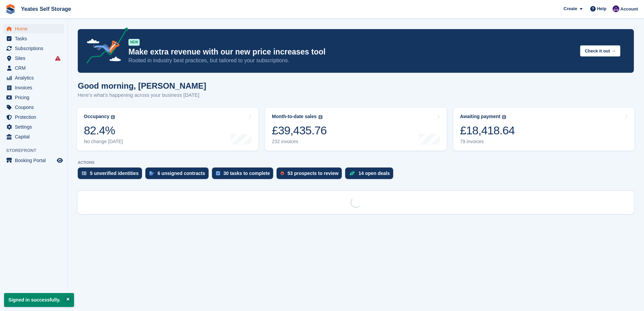  Describe the element at coordinates (35, 38) in the screenshot. I see `span: Tasks` at that location.